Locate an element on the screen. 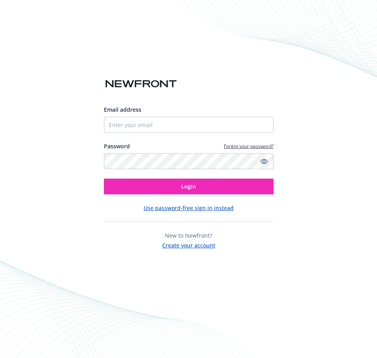  img: Newfront logo is located at coordinates (141, 84).